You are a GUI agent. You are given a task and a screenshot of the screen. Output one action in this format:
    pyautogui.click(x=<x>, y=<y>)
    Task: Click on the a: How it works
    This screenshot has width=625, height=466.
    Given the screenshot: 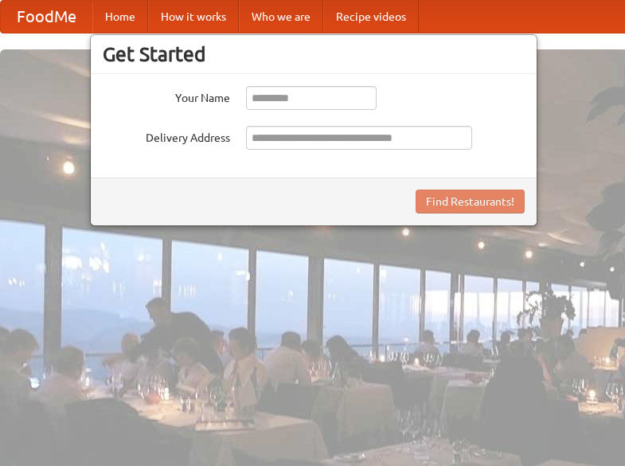 What is the action you would take?
    pyautogui.click(x=193, y=17)
    